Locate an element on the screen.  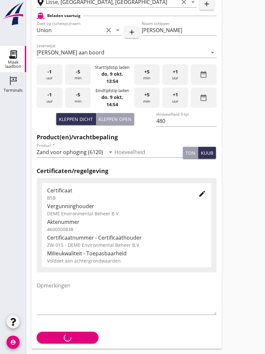
div: Vergunninghouder is located at coordinates (127, 206).